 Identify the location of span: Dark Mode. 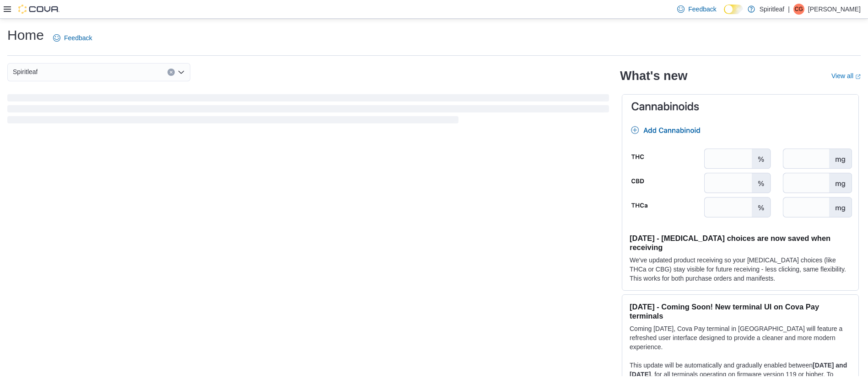
(723, 14).